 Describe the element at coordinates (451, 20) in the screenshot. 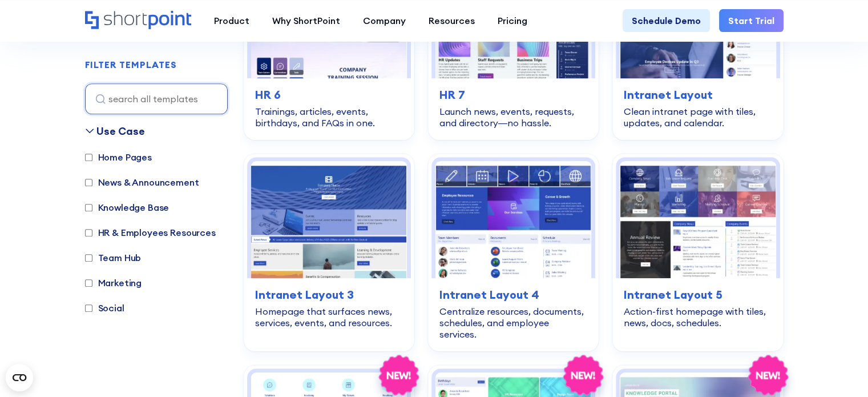

I see `a: Resources` at that location.